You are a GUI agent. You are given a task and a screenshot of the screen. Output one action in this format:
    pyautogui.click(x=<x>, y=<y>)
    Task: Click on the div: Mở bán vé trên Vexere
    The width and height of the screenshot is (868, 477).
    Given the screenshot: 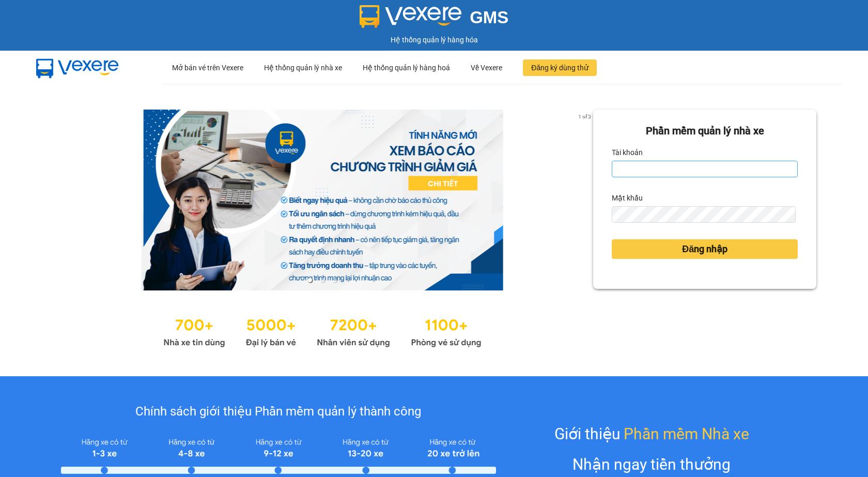 What is the action you would take?
    pyautogui.click(x=208, y=67)
    